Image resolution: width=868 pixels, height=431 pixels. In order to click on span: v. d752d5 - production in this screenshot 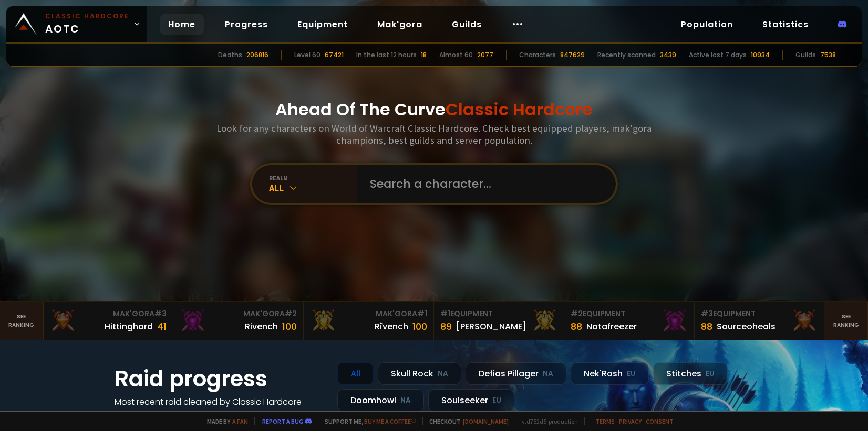, I will do `click(546, 421)`.